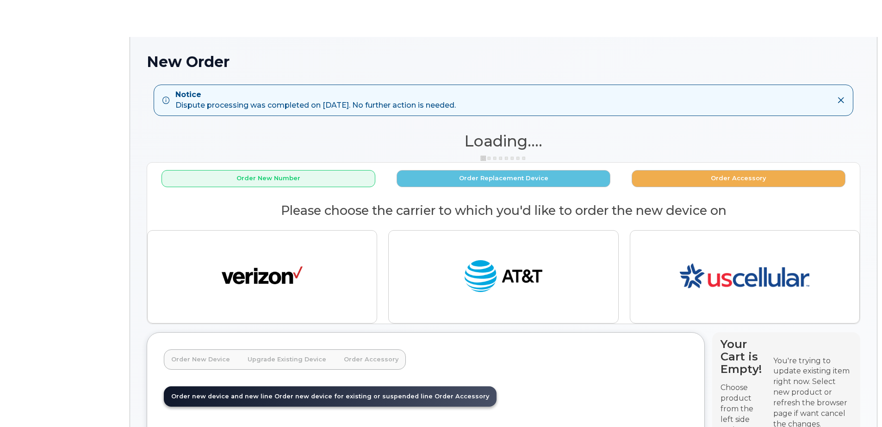 This screenshot has width=882, height=427. Describe the element at coordinates (503, 211) in the screenshot. I see `h2: Please choose the carrier to which you'd like to order the new device on` at that location.